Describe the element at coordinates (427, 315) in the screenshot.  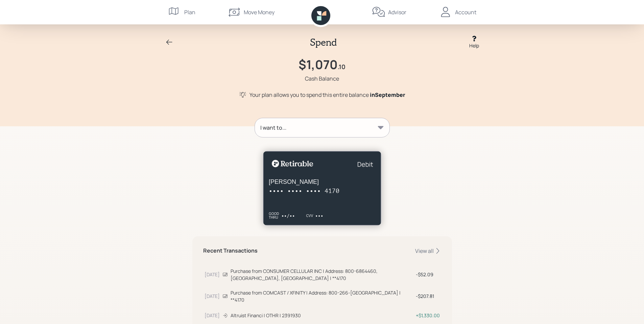
I see `div: $1,330.00` at that location.